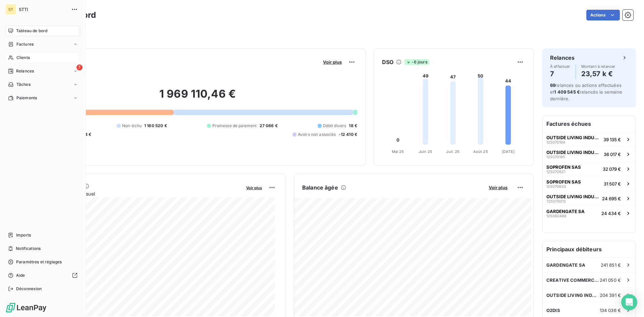  I want to click on span: 125070195, so click(555, 157).